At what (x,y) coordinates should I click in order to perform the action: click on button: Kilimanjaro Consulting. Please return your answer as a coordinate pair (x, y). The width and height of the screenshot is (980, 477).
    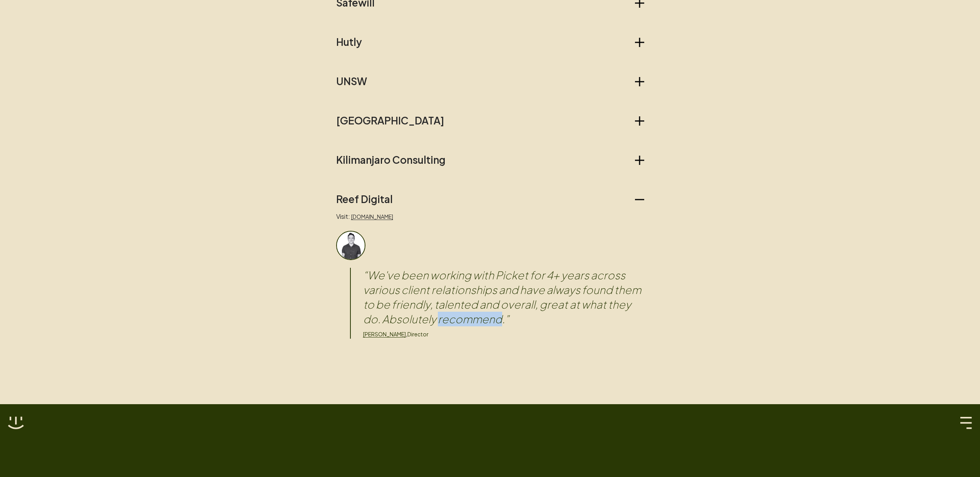
    Looking at the image, I should click on (490, 160).